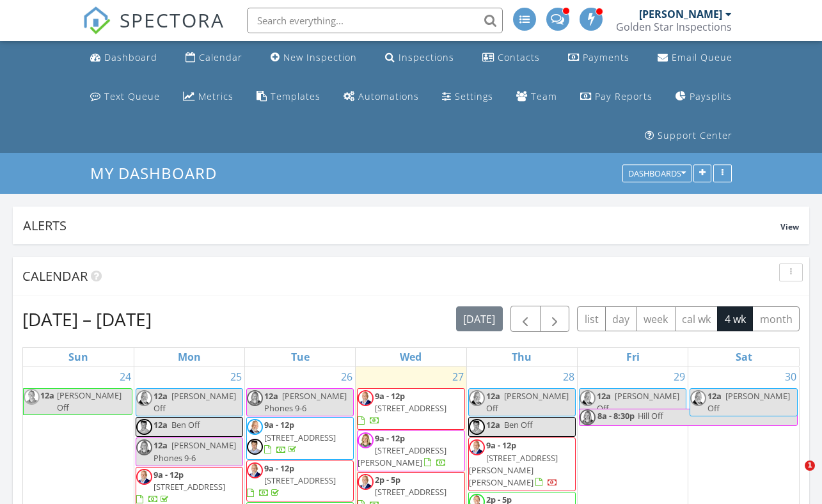  I want to click on div: Pay Reports, so click(624, 96).